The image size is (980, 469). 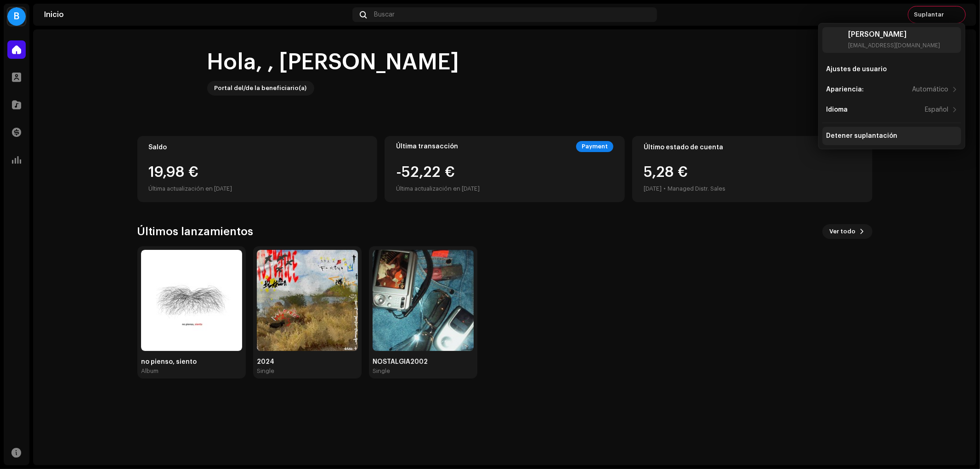 What do you see at coordinates (423, 362) in the screenshot?
I see `div: NOSTALGIA2002` at bounding box center [423, 362].